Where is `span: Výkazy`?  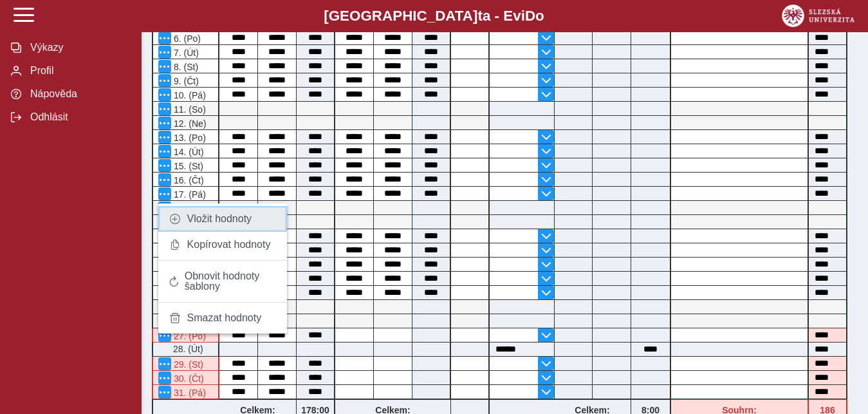 span: Výkazy is located at coordinates (78, 47).